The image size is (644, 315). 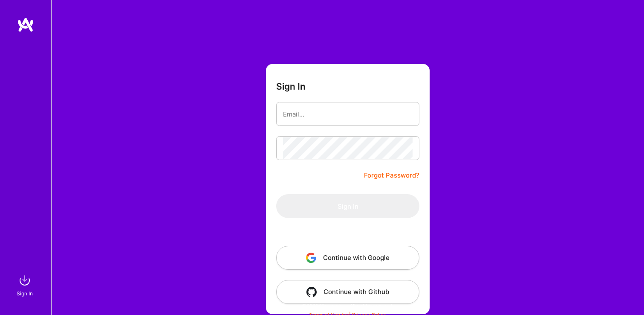 What do you see at coordinates (25, 293) in the screenshot?
I see `div: Sign In` at bounding box center [25, 293].